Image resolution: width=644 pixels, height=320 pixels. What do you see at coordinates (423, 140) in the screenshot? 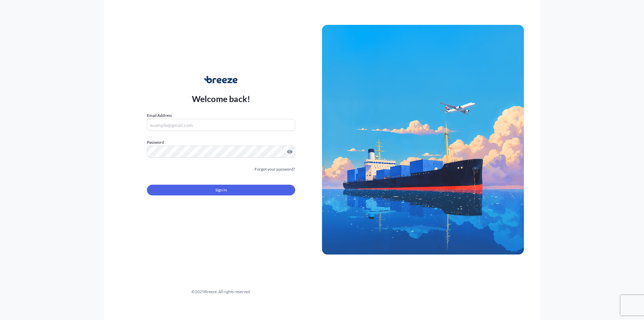
I see `img: Ship illustration` at bounding box center [423, 140].